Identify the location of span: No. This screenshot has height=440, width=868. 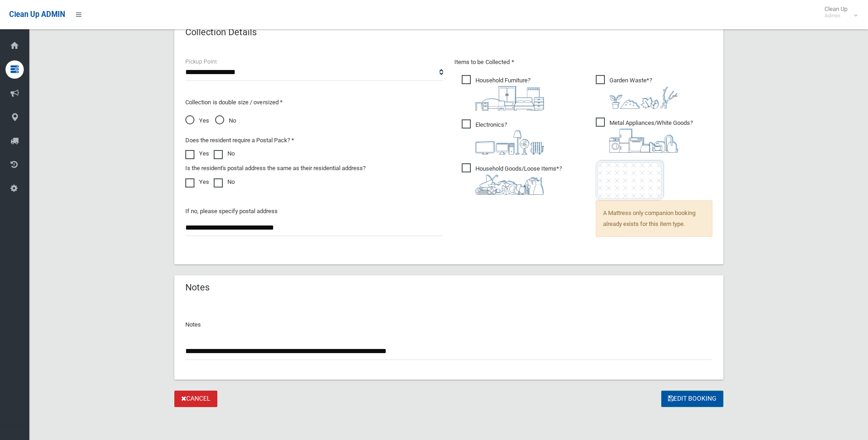
(226, 121).